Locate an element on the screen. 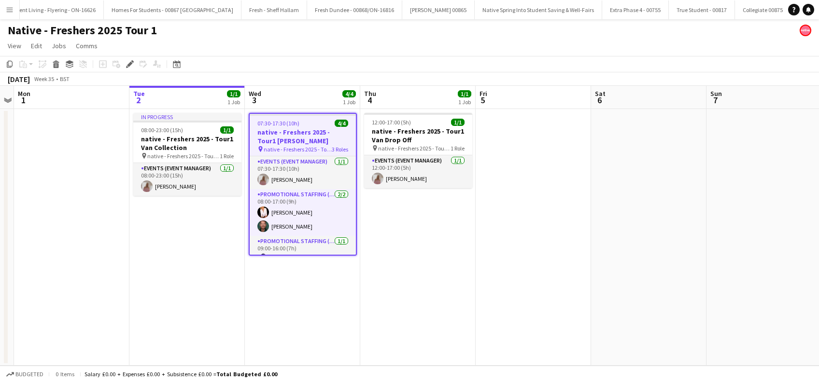 Image resolution: width=819 pixels, height=382 pixels. div: BST is located at coordinates (65, 79).